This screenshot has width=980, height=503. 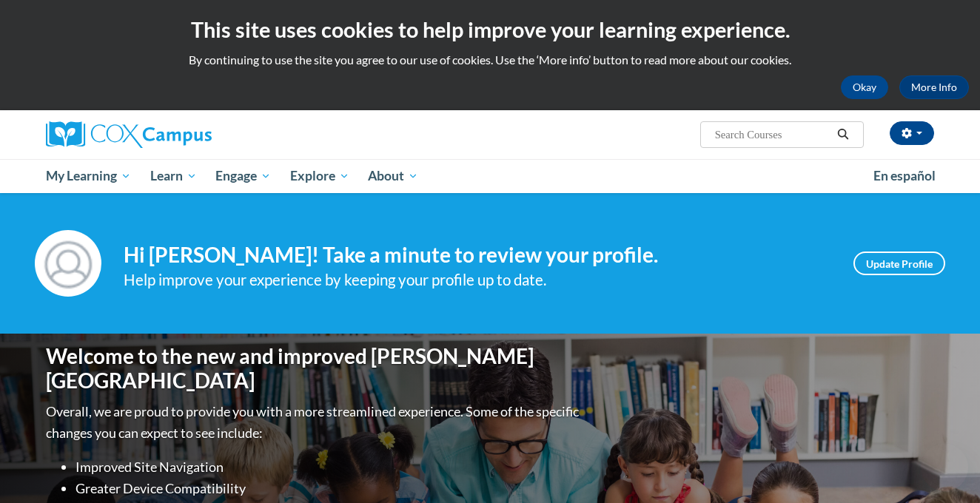 What do you see at coordinates (329, 488) in the screenshot?
I see `li: Greater Device Compatibility` at bounding box center [329, 488].